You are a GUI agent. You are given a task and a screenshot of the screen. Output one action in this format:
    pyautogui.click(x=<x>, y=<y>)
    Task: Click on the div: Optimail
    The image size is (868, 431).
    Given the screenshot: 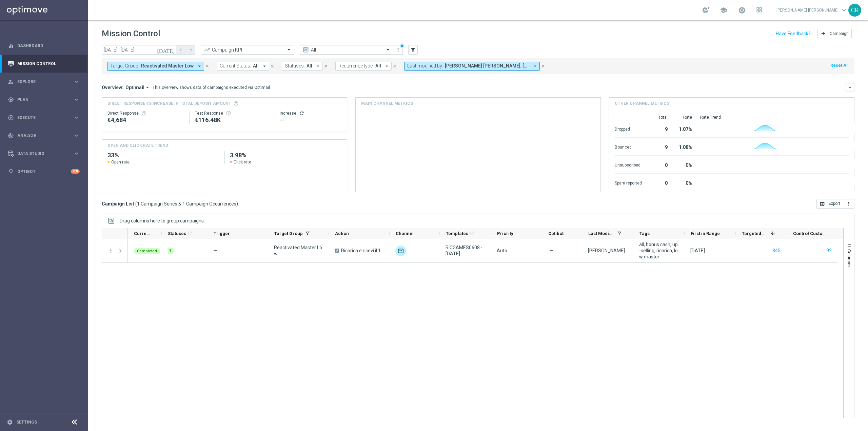 What is the action you would take?
    pyautogui.click(x=401, y=251)
    